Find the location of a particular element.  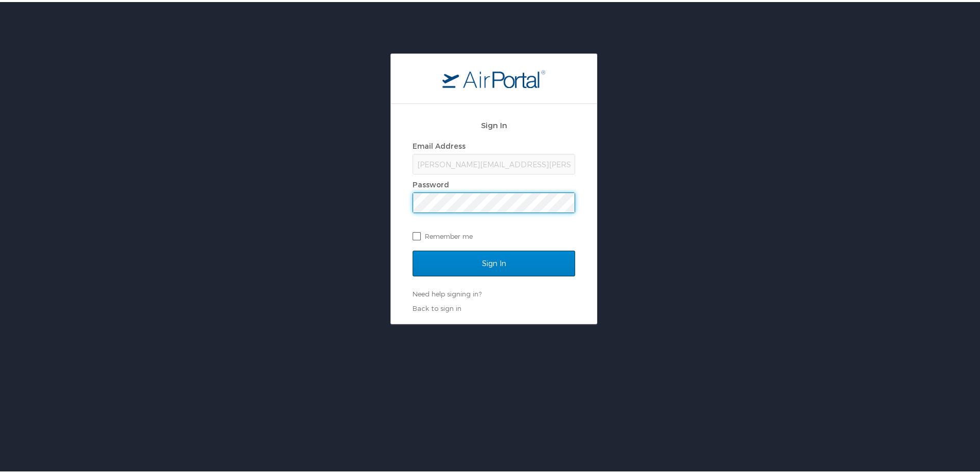

img: logo is located at coordinates (494, 77).